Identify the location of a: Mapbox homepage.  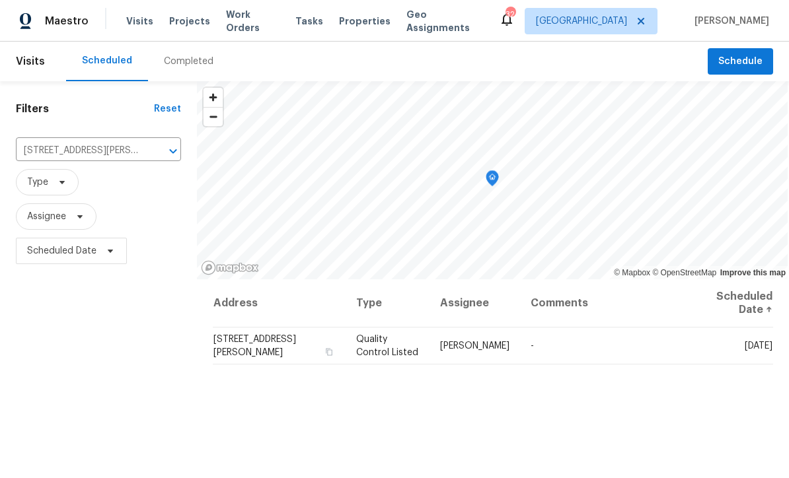
(230, 268).